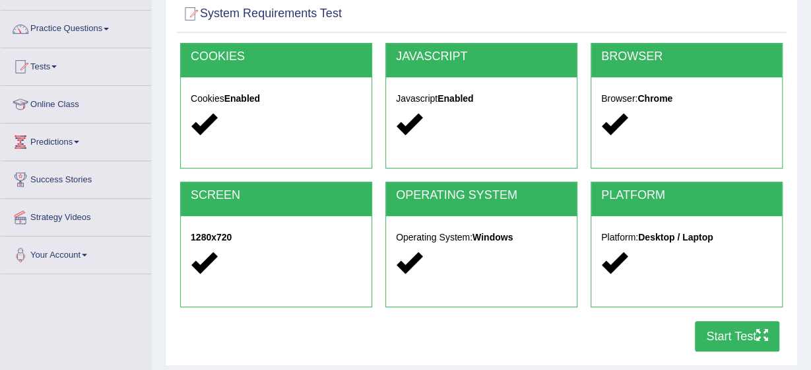 Image resolution: width=811 pixels, height=370 pixels. What do you see at coordinates (76, 102) in the screenshot?
I see `a: Online Class` at bounding box center [76, 102].